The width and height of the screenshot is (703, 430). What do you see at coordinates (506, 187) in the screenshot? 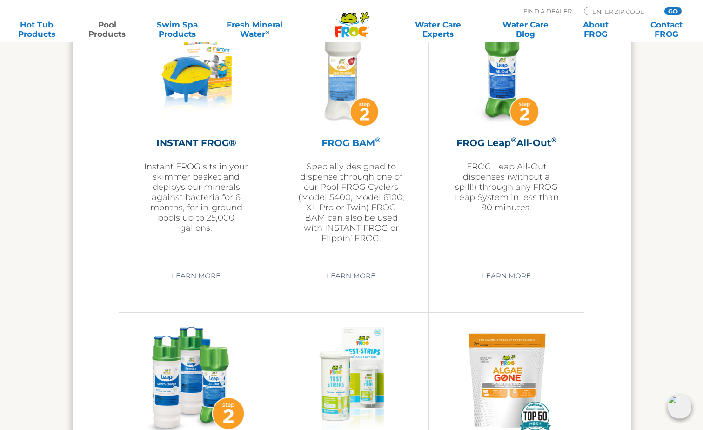
I see `p: FROG Leap All-Out dispenses (without a spill!) through any FROG Leap System in less than 90 minutes.` at bounding box center [506, 187].